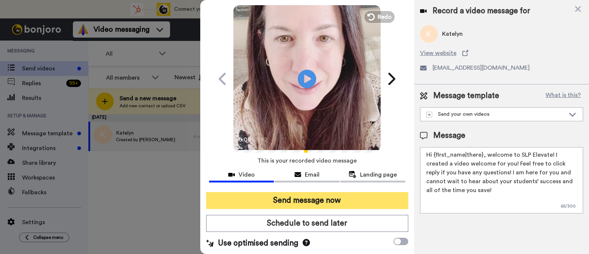  I want to click on button: Send message now, so click(307, 200).